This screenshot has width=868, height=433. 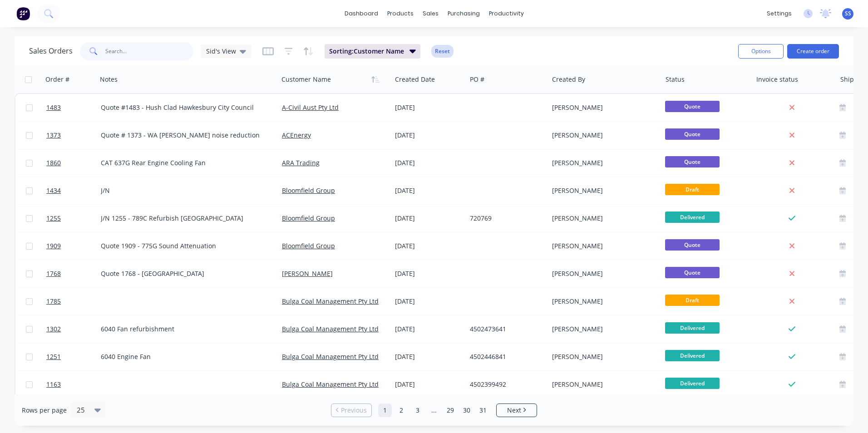 I want to click on a: 1909, so click(x=73, y=246).